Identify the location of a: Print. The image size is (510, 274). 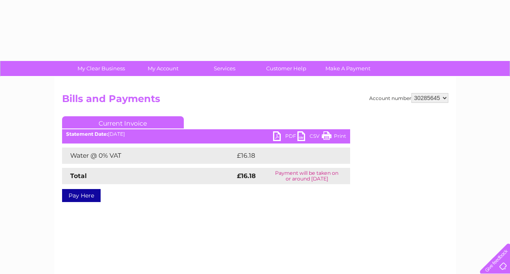
(334, 137).